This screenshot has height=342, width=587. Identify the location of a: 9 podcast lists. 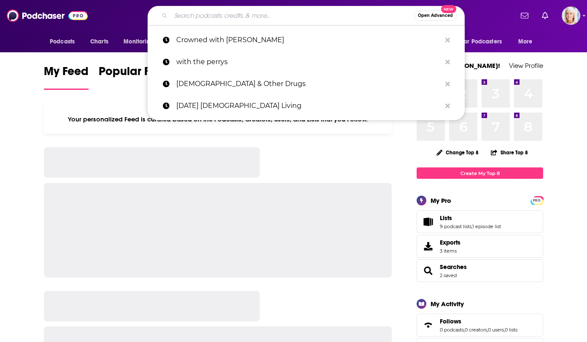
(455, 226).